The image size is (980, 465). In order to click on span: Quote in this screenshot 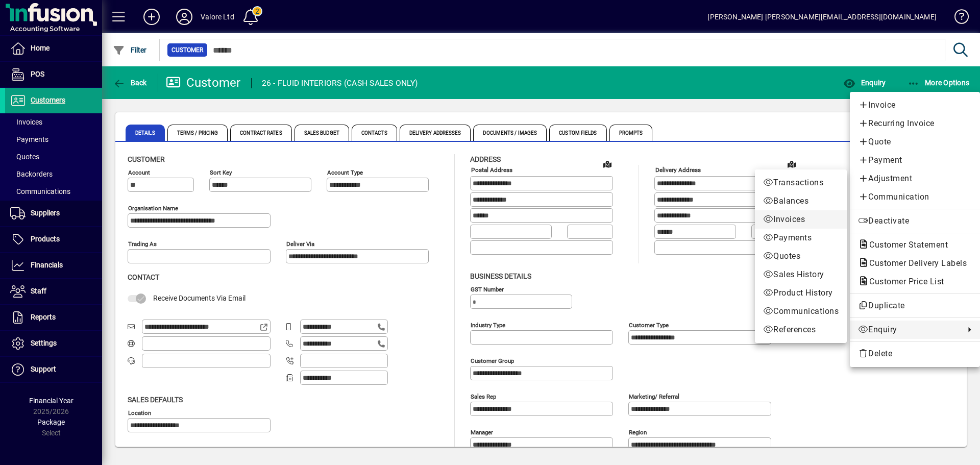, I will do `click(914, 142)`.